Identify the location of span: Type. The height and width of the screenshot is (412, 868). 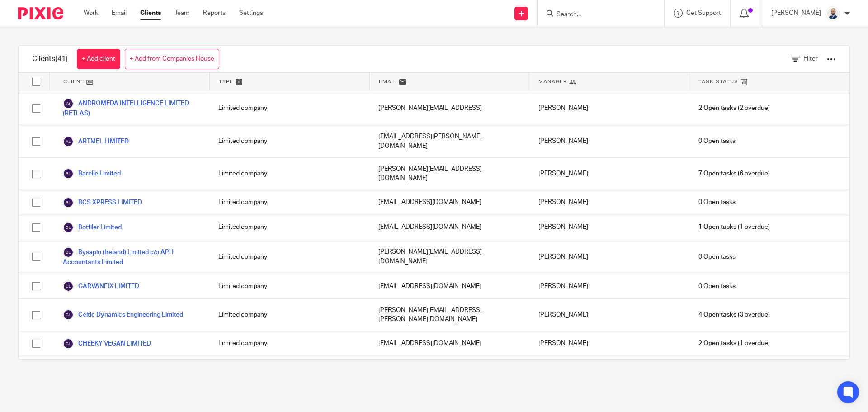
(226, 81).